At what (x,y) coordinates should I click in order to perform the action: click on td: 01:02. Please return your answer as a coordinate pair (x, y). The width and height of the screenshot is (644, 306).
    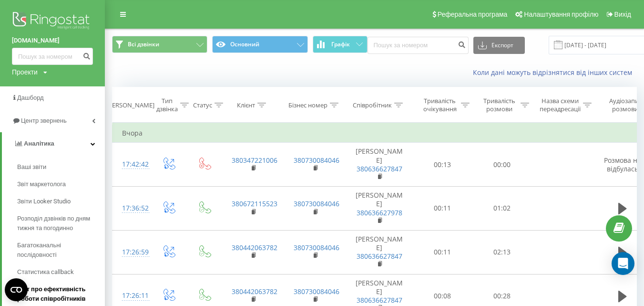
    Looking at the image, I should click on (502, 208).